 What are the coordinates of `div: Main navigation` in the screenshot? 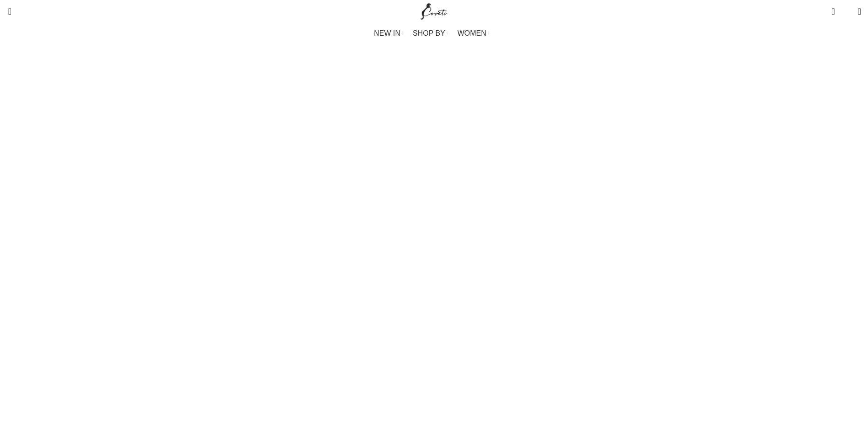 It's located at (431, 34).